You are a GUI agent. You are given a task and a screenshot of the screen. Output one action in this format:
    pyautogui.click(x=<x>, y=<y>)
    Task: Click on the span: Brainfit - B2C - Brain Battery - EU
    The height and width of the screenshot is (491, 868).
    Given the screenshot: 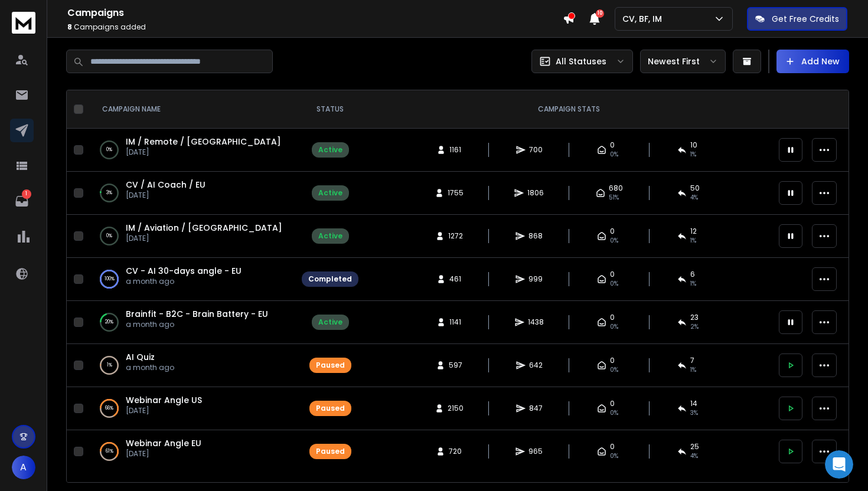 What is the action you would take?
    pyautogui.click(x=197, y=314)
    